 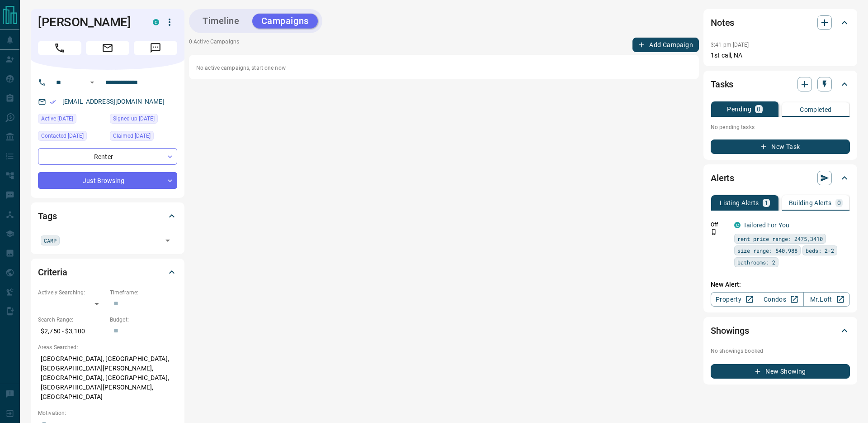 What do you see at coordinates (71, 319) in the screenshot?
I see `p: Search Range:` at bounding box center [71, 319].